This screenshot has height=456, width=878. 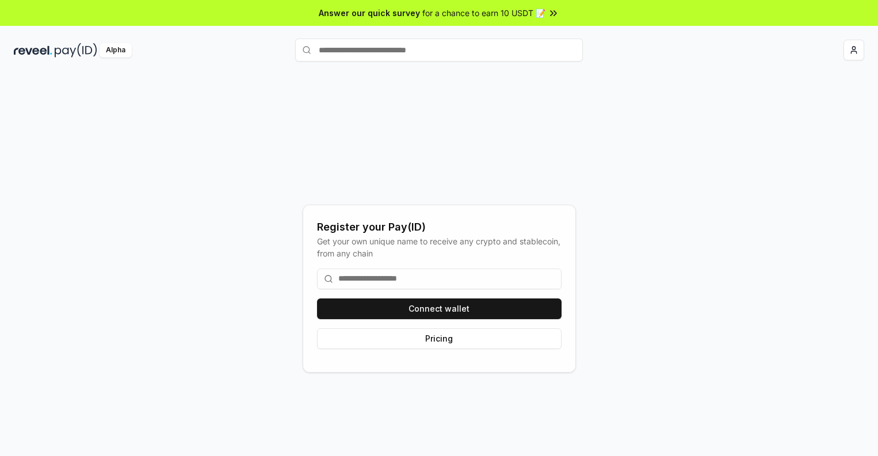 What do you see at coordinates (439, 339) in the screenshot?
I see `button: Pricing` at bounding box center [439, 339].